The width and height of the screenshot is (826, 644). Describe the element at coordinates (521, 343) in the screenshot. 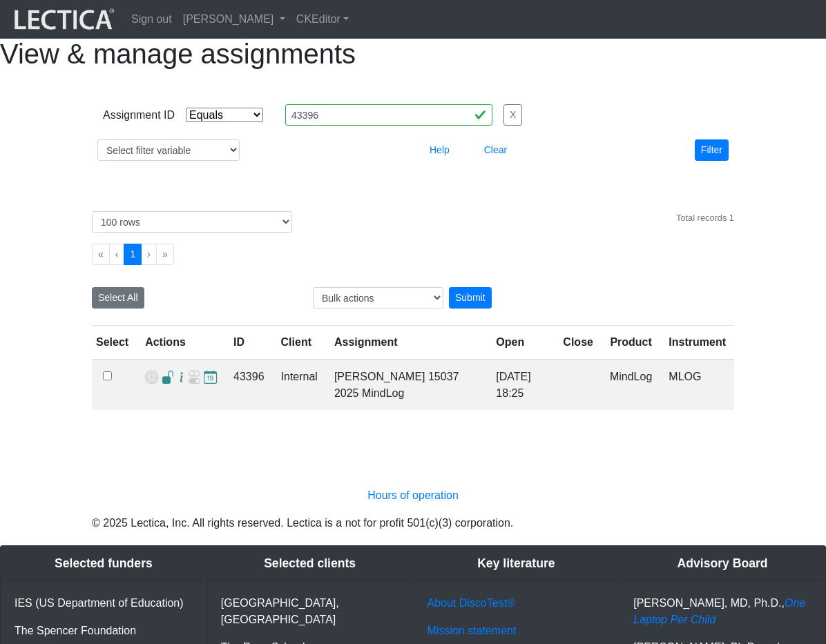

I see `th: Open` at that location.